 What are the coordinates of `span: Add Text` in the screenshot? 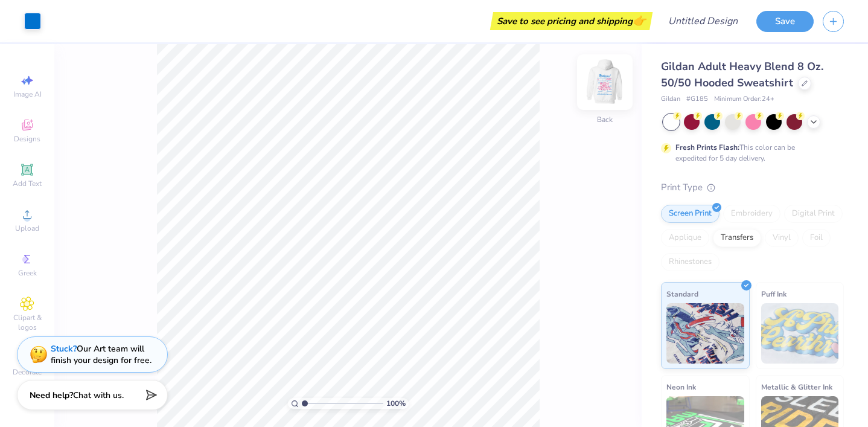 It's located at (28, 183).